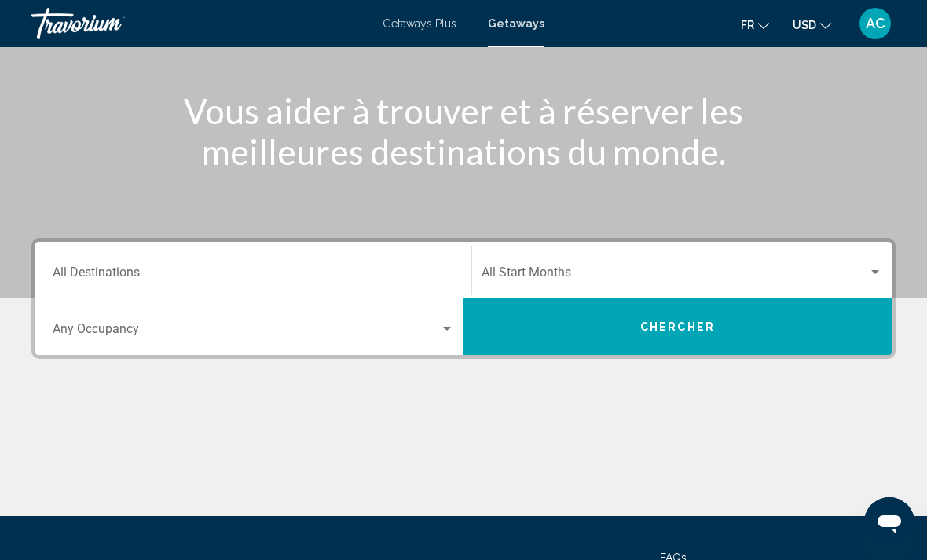  What do you see at coordinates (420, 23) in the screenshot?
I see `span: Getaways Plus` at bounding box center [420, 23].